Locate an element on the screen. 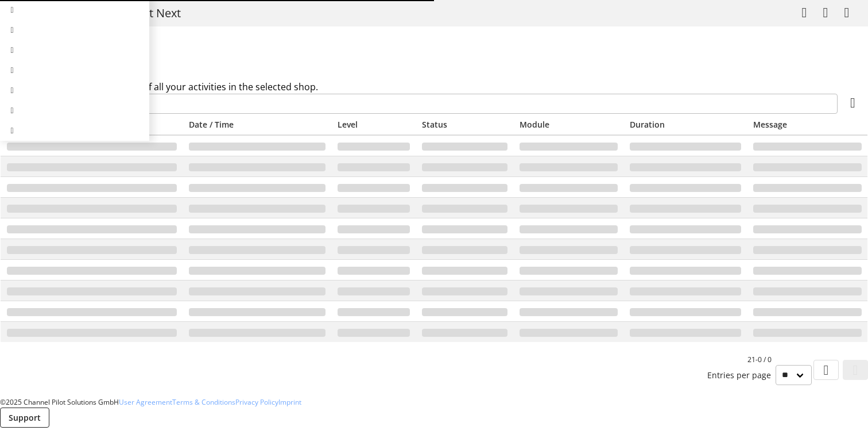 The height and width of the screenshot is (438, 868). div: Message is located at coordinates (808, 124).